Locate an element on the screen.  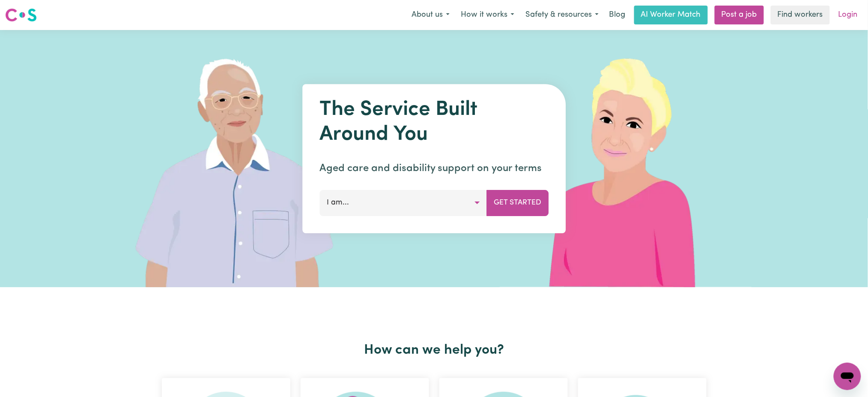
button: About us is located at coordinates (430, 15).